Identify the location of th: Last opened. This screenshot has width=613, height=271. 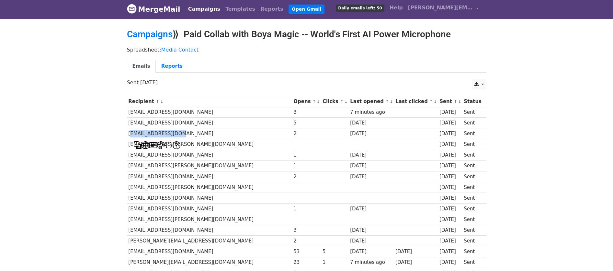
(371, 101).